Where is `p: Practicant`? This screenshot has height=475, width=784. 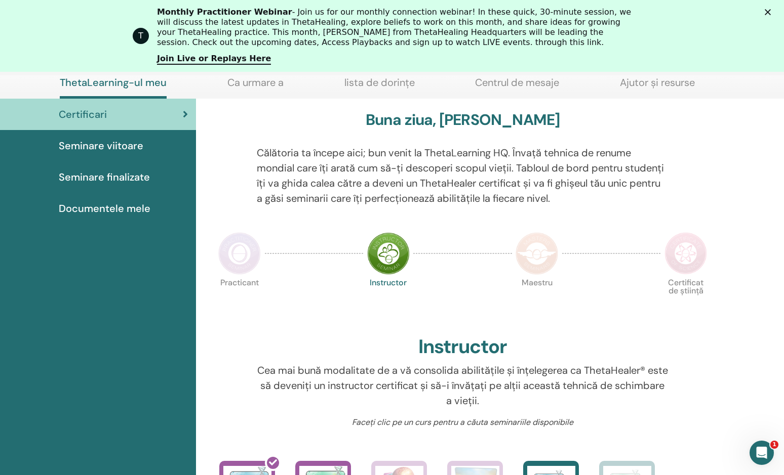
p: Practicant is located at coordinates (239, 300).